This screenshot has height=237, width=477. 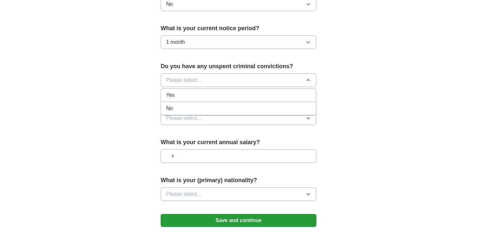 What do you see at coordinates (170, 95) in the screenshot?
I see `span: Yes` at bounding box center [170, 95].